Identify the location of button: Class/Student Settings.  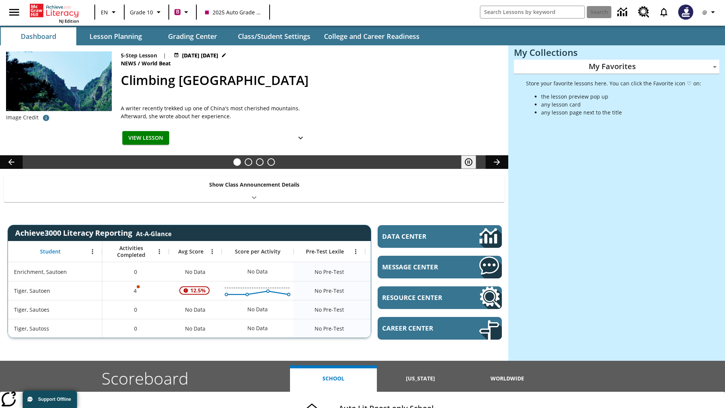
(274, 36).